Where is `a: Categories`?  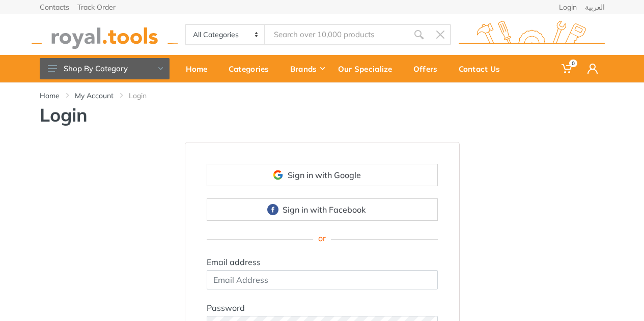
a: Categories is located at coordinates (252, 69).